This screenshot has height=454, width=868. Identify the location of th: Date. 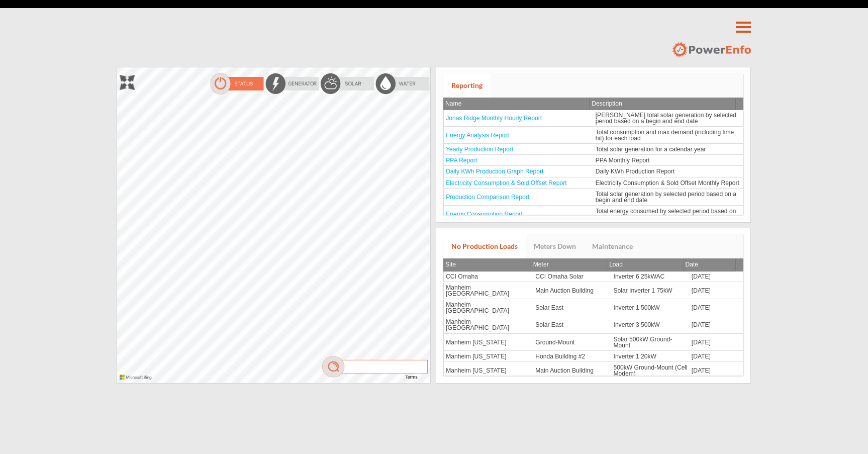
(710, 265).